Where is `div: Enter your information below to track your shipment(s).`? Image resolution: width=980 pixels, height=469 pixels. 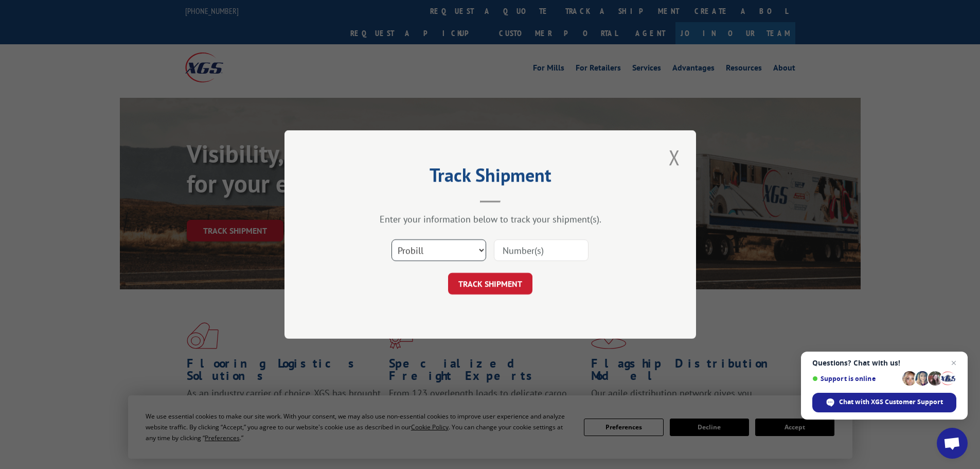
div: Enter your information below to track your shipment(s). is located at coordinates (490, 219).